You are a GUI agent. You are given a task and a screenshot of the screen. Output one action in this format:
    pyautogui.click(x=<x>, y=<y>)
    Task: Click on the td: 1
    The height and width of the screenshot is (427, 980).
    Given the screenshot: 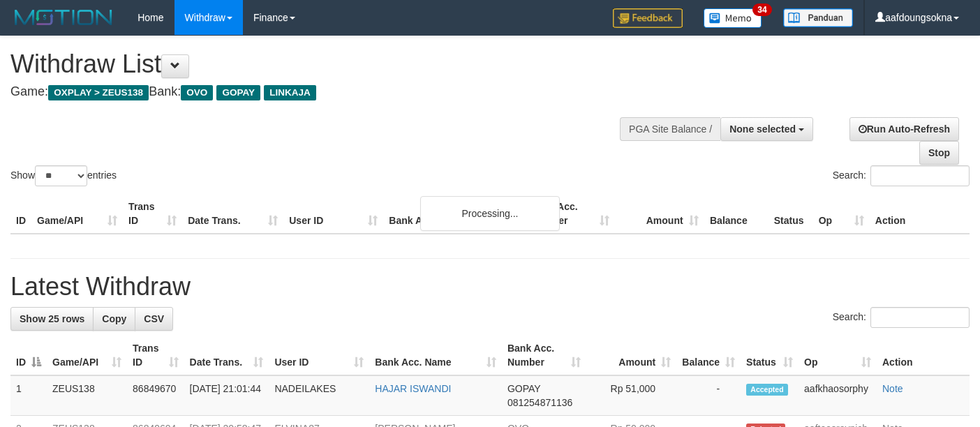 What is the action you would take?
    pyautogui.click(x=29, y=395)
    